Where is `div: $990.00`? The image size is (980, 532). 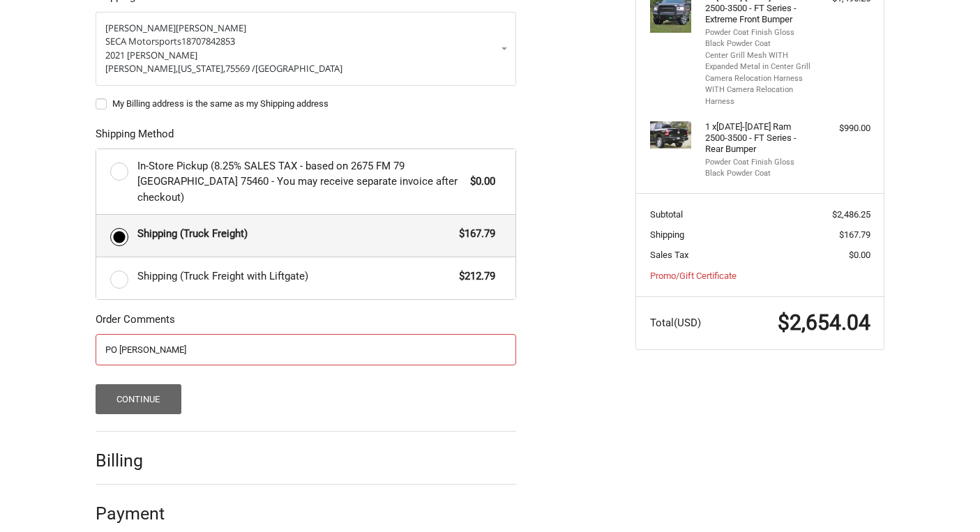 div: $990.00 is located at coordinates (842, 128).